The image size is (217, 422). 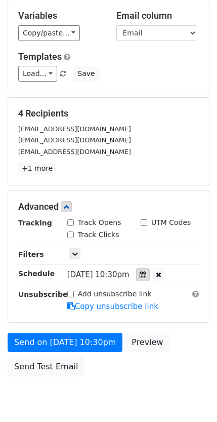 What do you see at coordinates (100, 222) in the screenshot?
I see `label: Track Opens` at bounding box center [100, 222].